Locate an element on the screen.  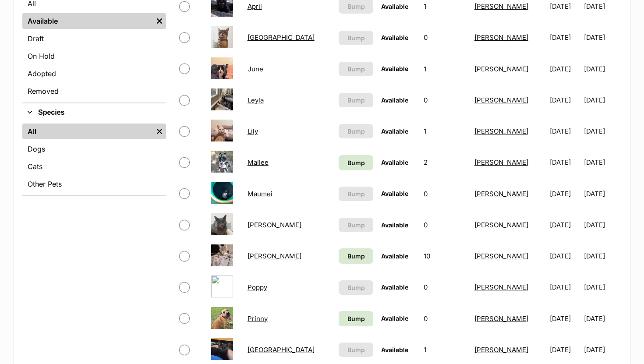
button: Species is located at coordinates (94, 113).